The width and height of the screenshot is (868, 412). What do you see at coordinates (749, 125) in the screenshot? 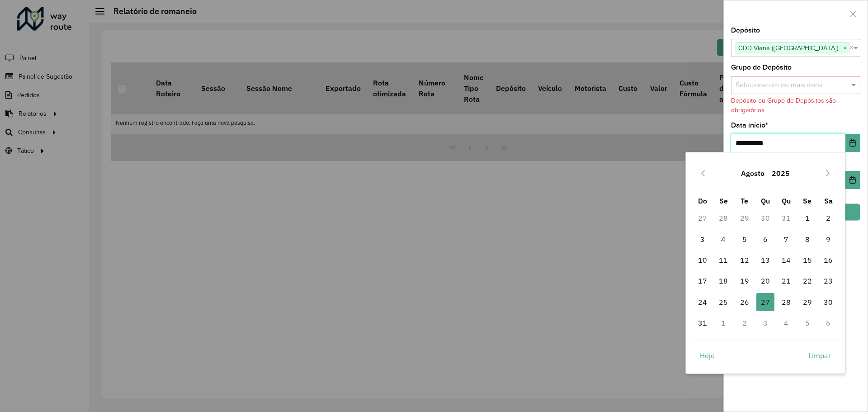
I see `label: Data início` at bounding box center [749, 125].